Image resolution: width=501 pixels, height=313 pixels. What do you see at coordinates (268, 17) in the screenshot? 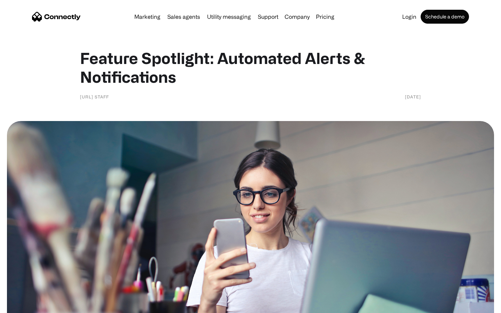
I see `a: Support` at bounding box center [268, 17].